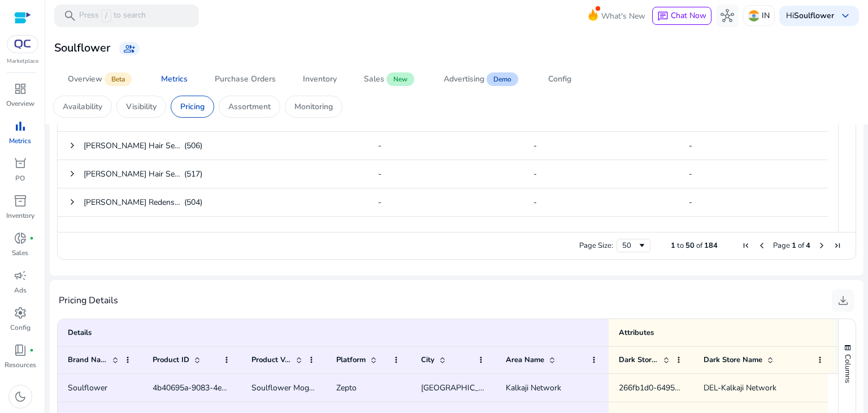 This screenshot has width=868, height=413. I want to click on div: Next Page, so click(822, 245).